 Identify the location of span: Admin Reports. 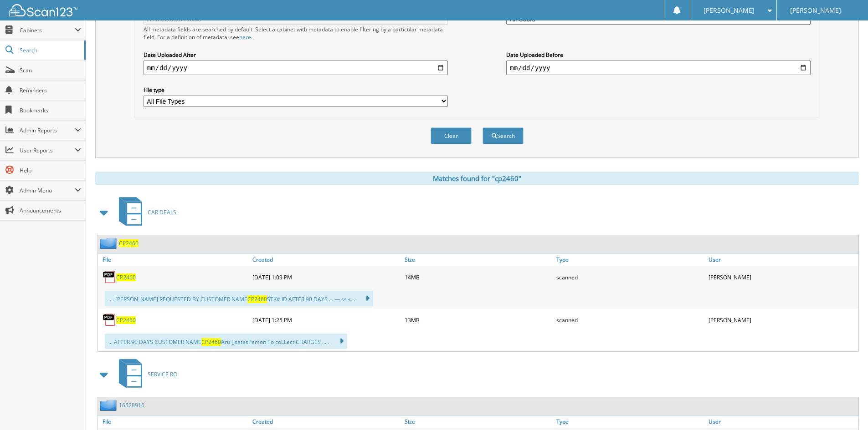
(47, 130).